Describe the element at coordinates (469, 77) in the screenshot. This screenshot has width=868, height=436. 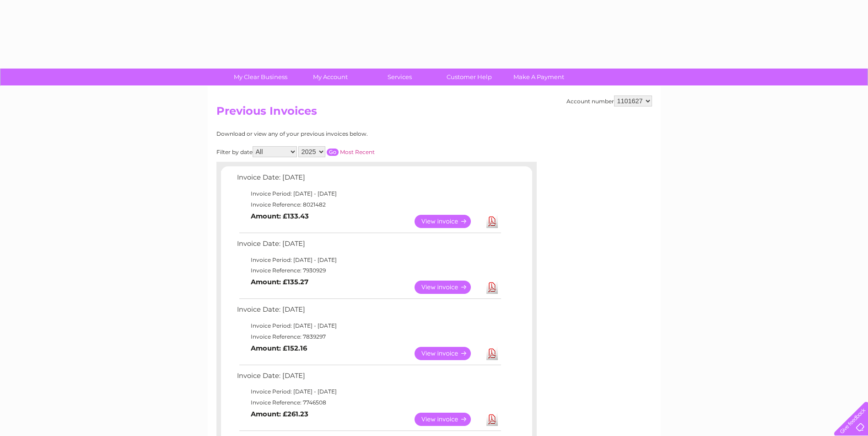
I see `a: Customer Help` at that location.